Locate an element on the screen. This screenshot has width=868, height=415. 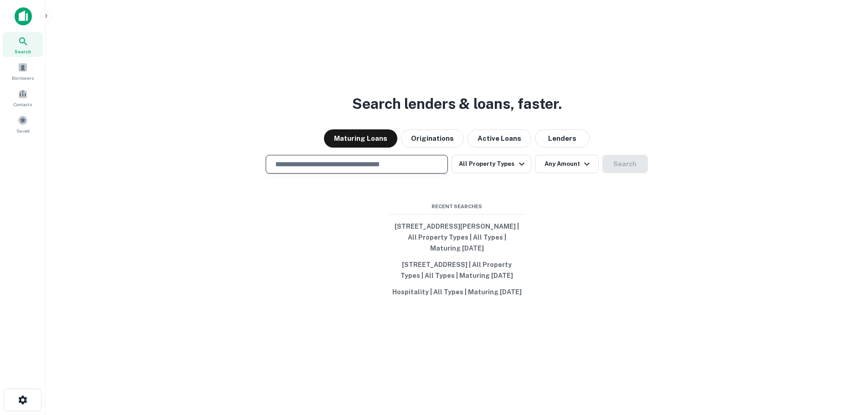
div: Contacts is located at coordinates (23, 98).